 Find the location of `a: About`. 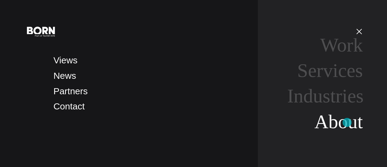

a: About is located at coordinates (339, 121).